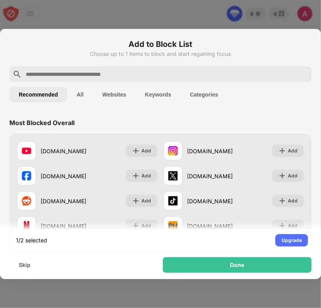 The width and height of the screenshot is (321, 308). I want to click on div: Skip, so click(25, 265).